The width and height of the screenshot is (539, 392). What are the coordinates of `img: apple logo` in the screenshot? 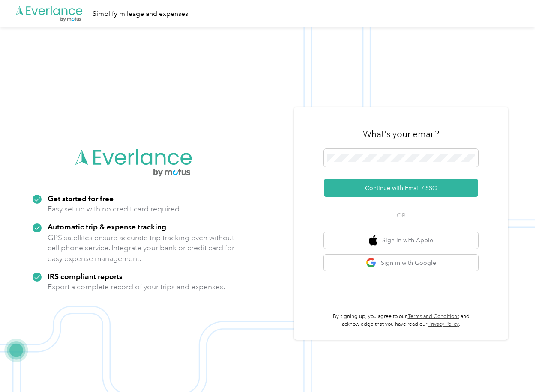 It's located at (373, 240).